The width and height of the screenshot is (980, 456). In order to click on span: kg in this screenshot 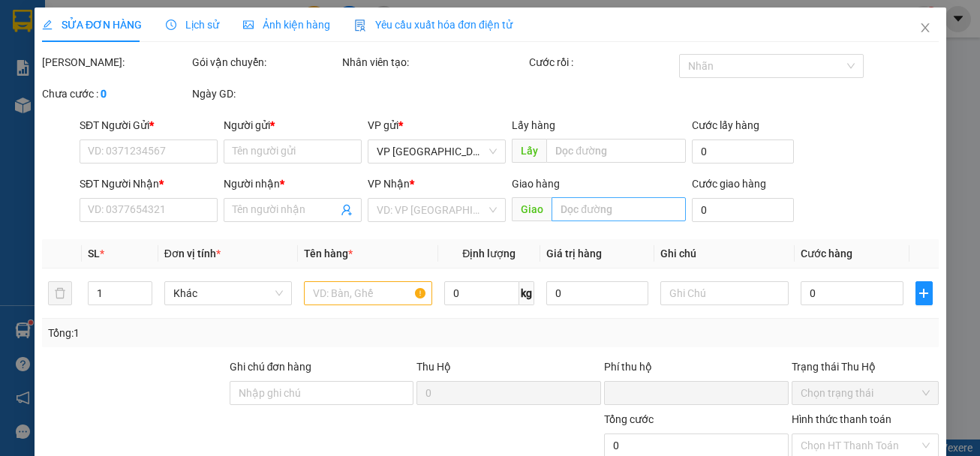, I will do `click(526, 293)`.